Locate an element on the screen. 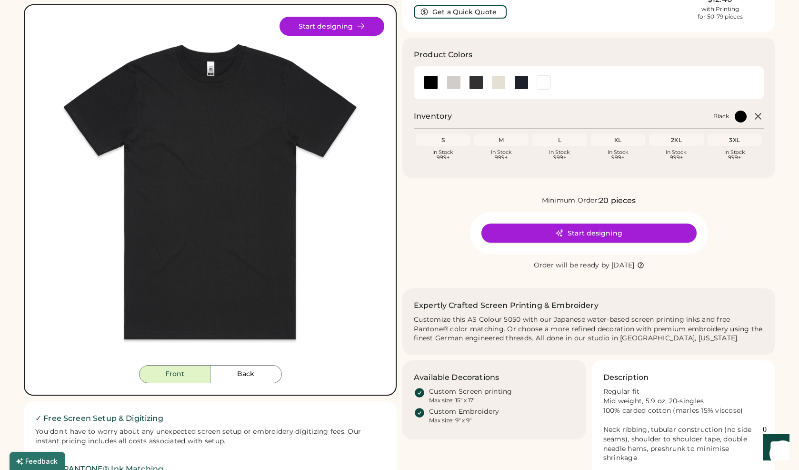 This screenshot has height=470, width=799. h2: ✓ Free Screen Setup & Digitizing is located at coordinates (210, 418).